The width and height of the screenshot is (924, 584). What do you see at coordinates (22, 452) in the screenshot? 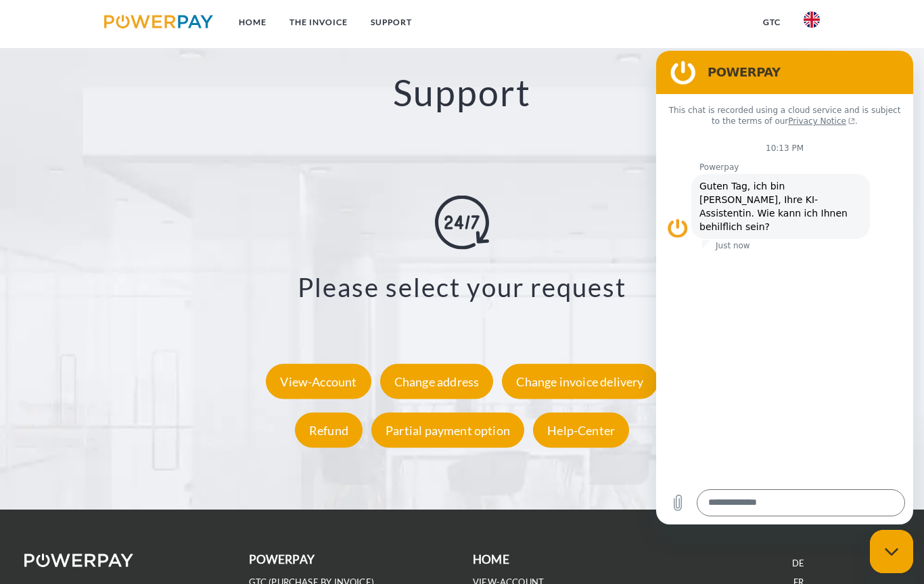
I see `button: Upload file` at bounding box center [22, 452].